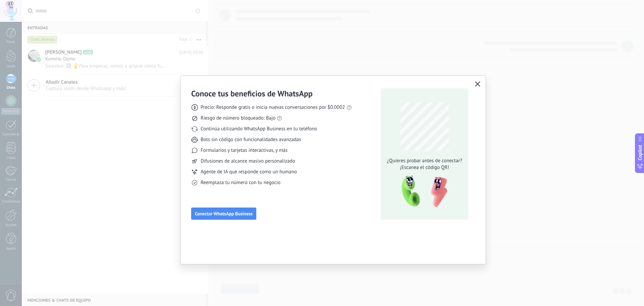  Describe the element at coordinates (248, 172) in the screenshot. I see `span: Agente de IA que responde como un humano` at that location.